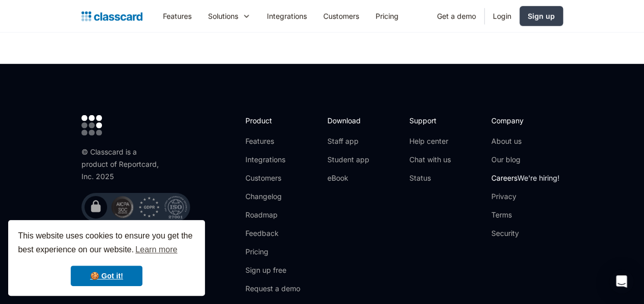  Describe the element at coordinates (348, 178) in the screenshot. I see `a: eBook` at that location.